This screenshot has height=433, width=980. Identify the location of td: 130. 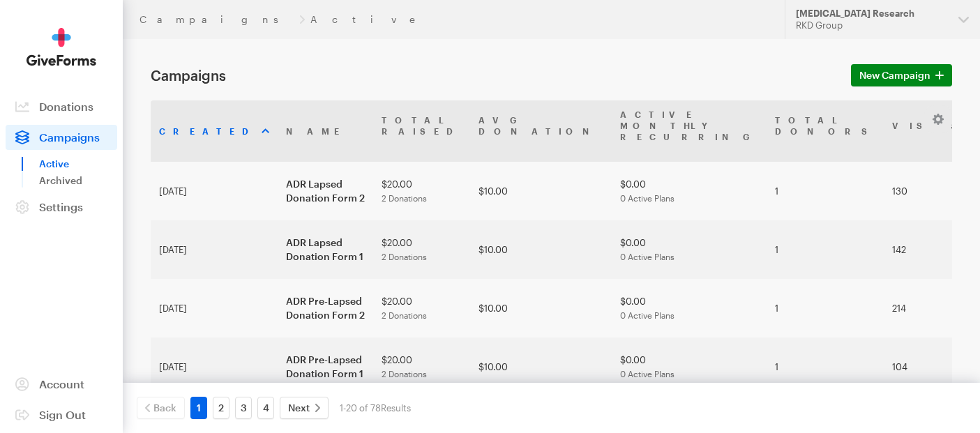
(929, 191).